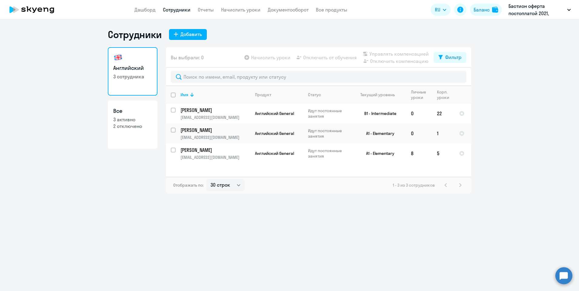  I want to click on h3: Английский, so click(133, 68).